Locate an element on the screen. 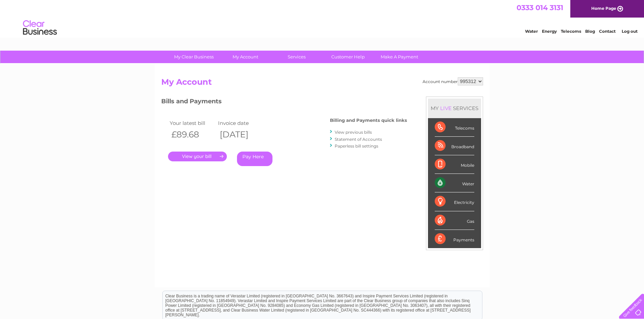  td: Invoice date is located at coordinates (241, 123).